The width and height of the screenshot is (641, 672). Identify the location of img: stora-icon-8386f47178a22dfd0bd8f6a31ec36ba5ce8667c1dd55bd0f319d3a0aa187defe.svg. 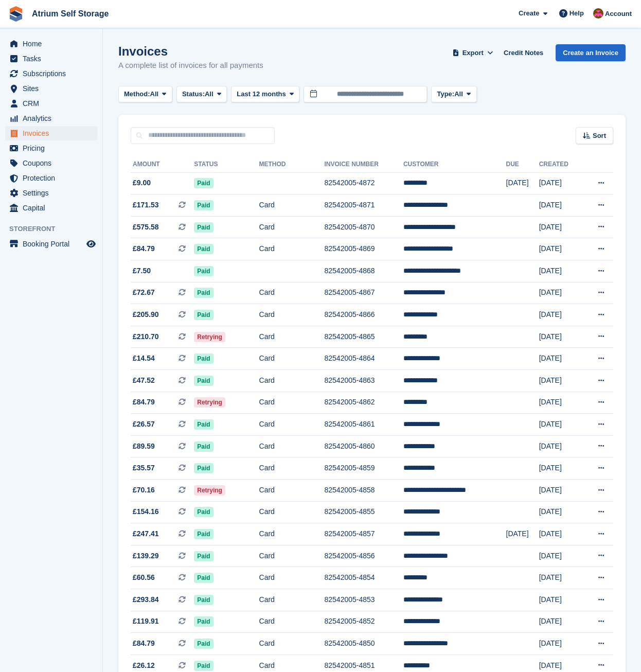
(16, 14).